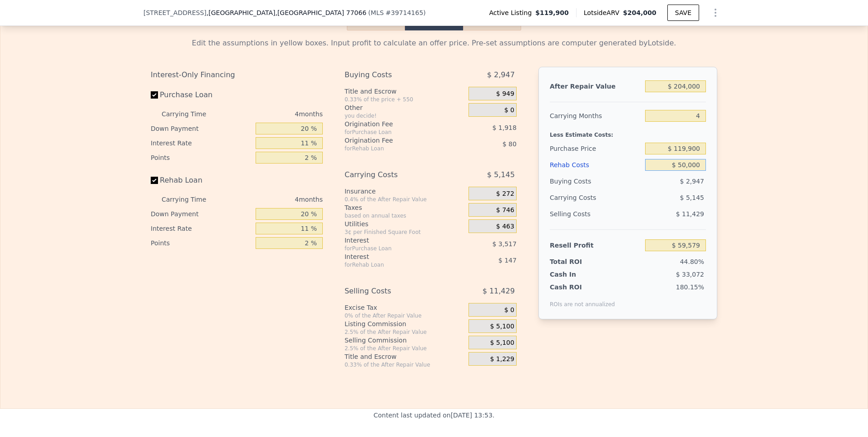 The height and width of the screenshot is (437, 868). I want to click on div: Listing Commission, so click(404, 324).